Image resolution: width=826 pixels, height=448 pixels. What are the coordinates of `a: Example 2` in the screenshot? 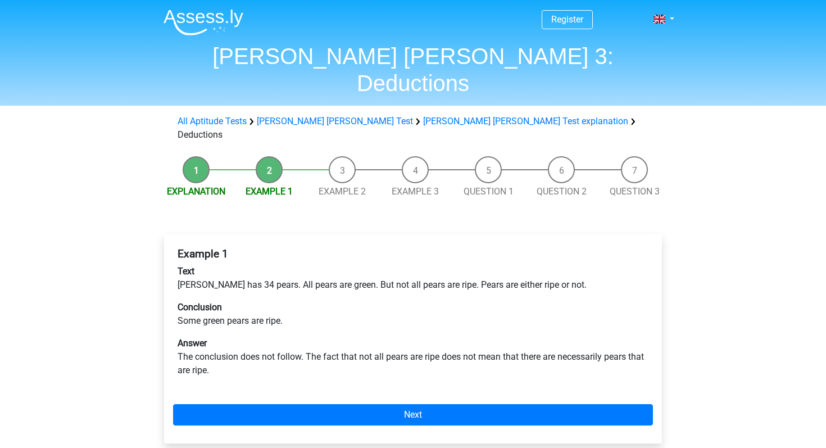 It's located at (342, 191).